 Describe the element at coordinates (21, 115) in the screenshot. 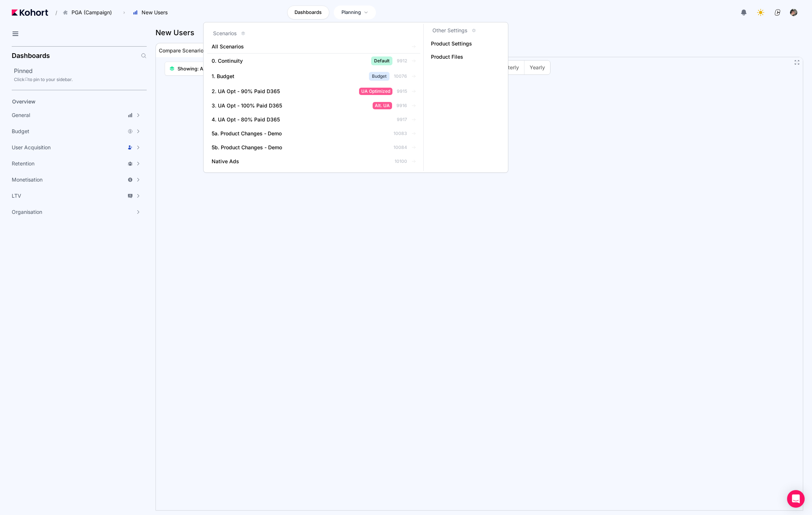

I see `span: General` at that location.